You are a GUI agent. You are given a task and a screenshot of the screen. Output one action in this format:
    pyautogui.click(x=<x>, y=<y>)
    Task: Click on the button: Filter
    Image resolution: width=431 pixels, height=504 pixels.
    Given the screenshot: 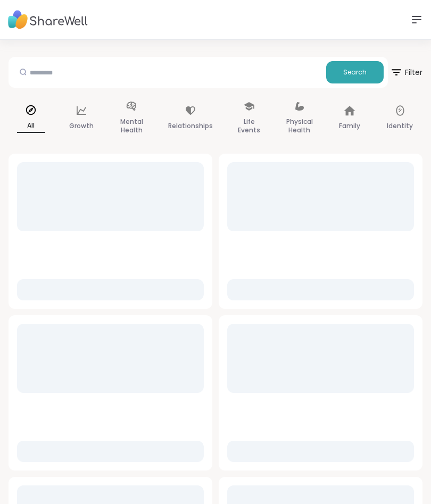 What is the action you would take?
    pyautogui.click(x=406, y=72)
    